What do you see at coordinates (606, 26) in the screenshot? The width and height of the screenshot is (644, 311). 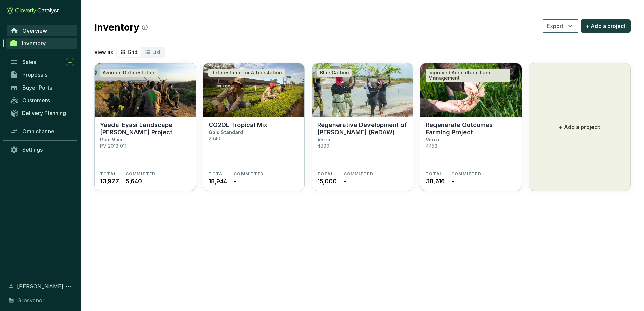 I see `span: + Add a project` at bounding box center [606, 26].